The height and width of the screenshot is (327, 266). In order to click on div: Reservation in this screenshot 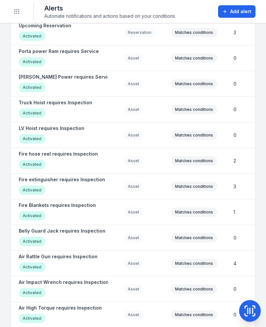, I will do `click(140, 33)`.